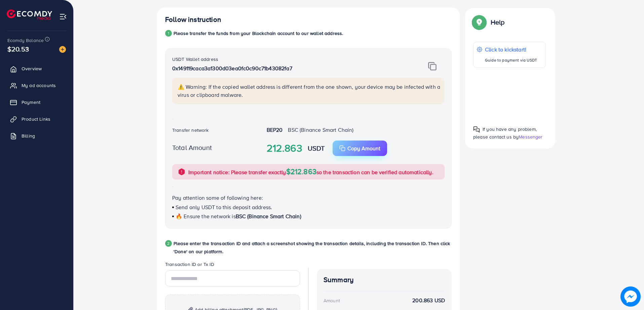  Describe the element at coordinates (258, 33) in the screenshot. I see `p: Please transfer the funds from your Blockchain account to our wallet address.` at that location.